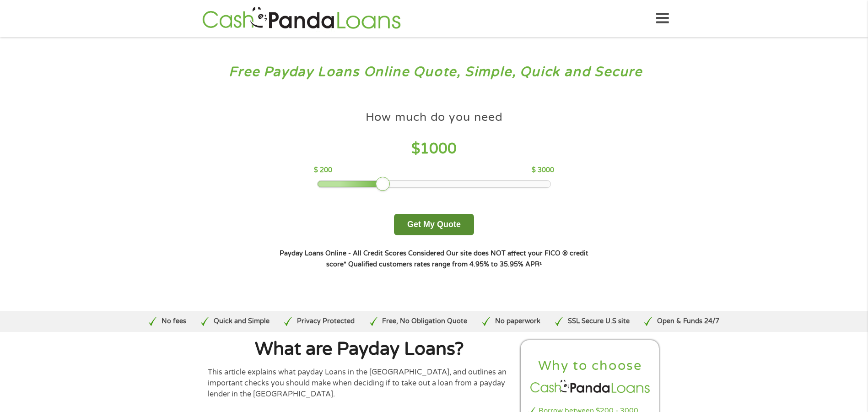 This screenshot has height=412, width=868. Describe the element at coordinates (543, 170) in the screenshot. I see `p: $ 3000` at that location.